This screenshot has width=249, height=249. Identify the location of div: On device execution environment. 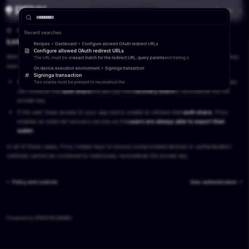
(67, 68).